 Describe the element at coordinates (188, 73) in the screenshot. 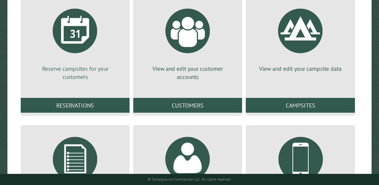

I see `p: View and edit your customer accounts` at that location.